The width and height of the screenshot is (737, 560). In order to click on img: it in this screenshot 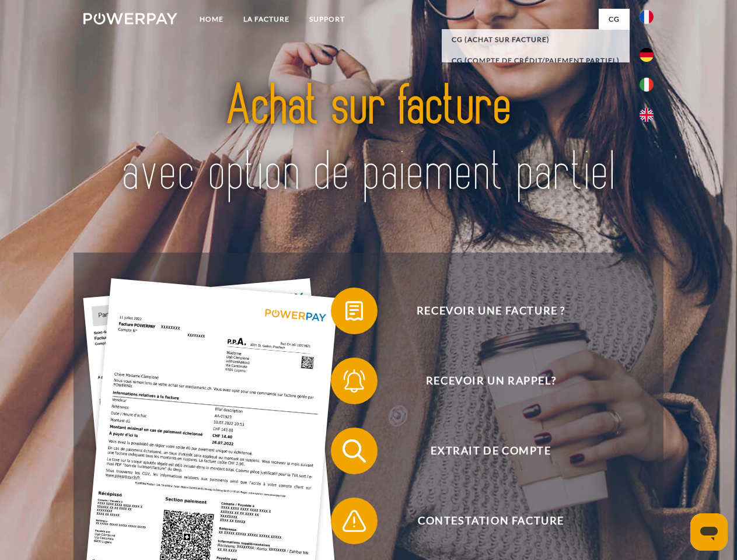, I will do `click(647, 85)`.